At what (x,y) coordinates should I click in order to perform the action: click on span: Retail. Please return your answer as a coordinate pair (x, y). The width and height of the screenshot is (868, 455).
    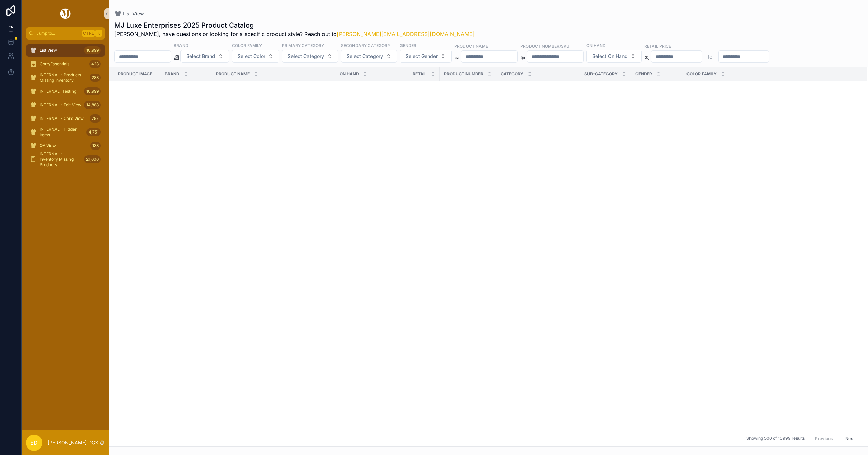
    Looking at the image, I should click on (419, 74).